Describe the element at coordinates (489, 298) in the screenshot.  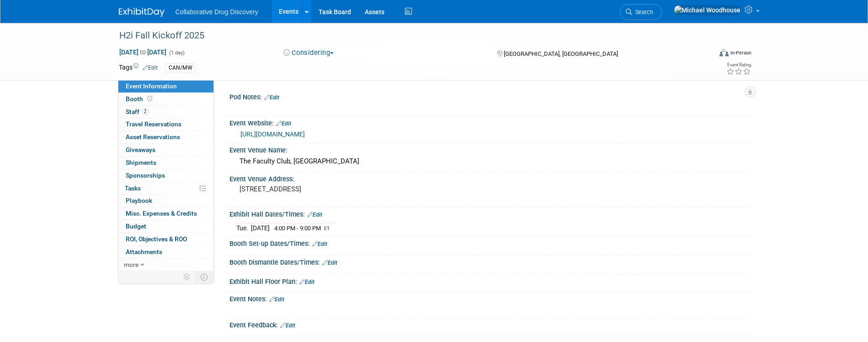
I see `div: Event Notes:` at that location.